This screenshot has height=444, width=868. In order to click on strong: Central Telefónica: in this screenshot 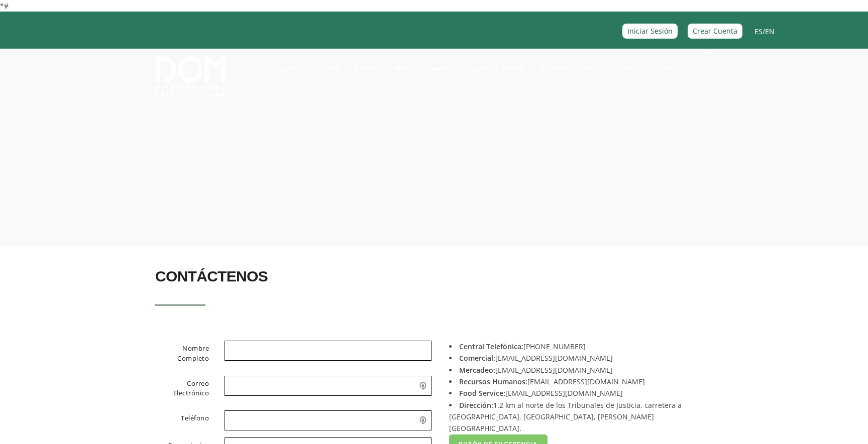, I will do `click(491, 347)`.